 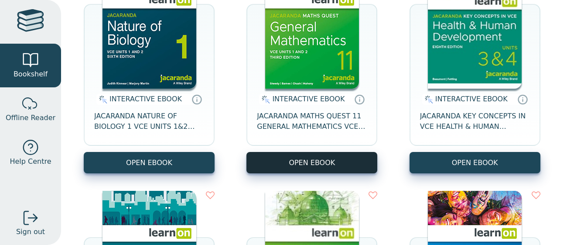 I want to click on span: JACARANDA MATHS QUEST 11 GENERAL MATHEMATICS VCE UNITS 1&2 3E LEARNON, so click(x=312, y=121).